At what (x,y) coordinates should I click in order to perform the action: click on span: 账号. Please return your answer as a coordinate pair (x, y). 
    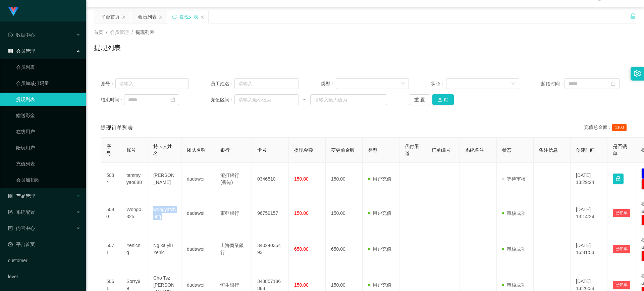
    Looking at the image, I should click on (131, 150).